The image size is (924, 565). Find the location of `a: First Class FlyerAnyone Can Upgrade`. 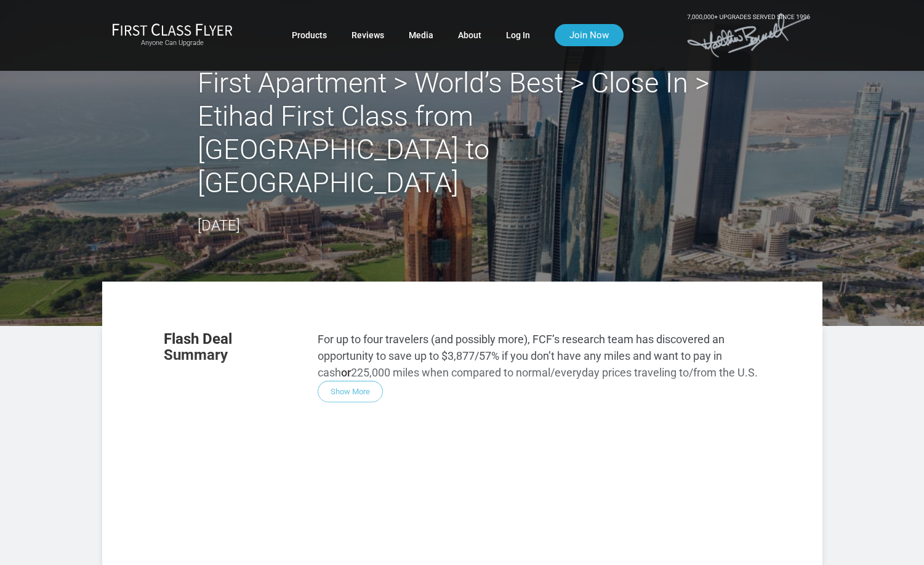

a: First Class FlyerAnyone Can Upgrade is located at coordinates (173, 35).